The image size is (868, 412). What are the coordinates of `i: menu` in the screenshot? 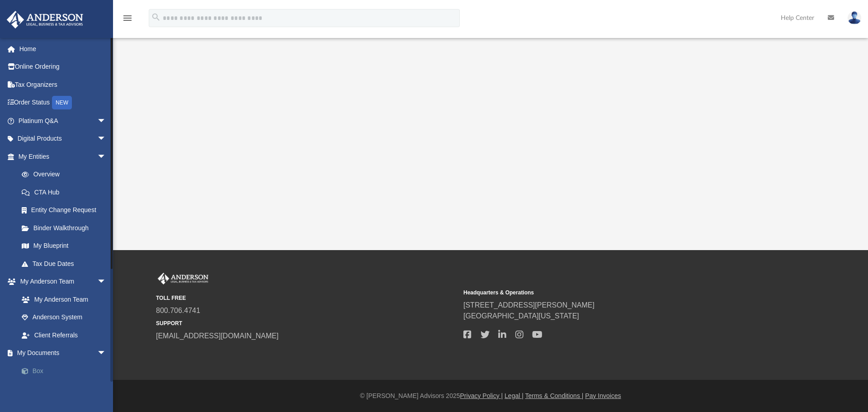 It's located at (128, 18).